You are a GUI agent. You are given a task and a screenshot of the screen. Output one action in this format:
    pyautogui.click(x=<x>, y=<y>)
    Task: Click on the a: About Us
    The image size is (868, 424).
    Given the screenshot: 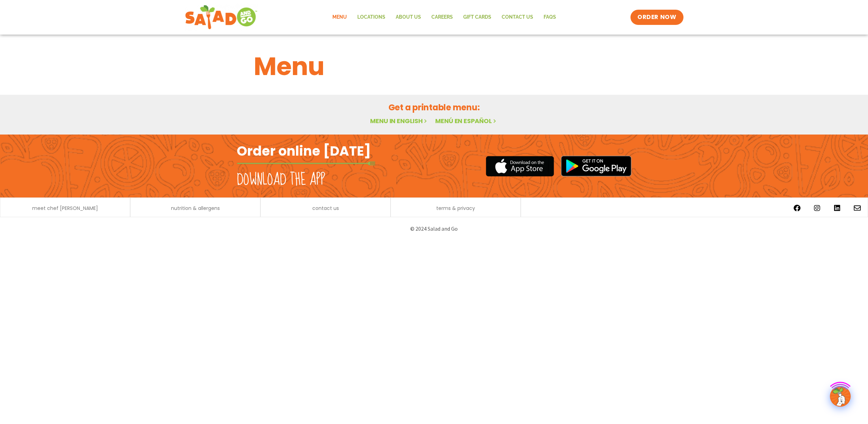 What is the action you would take?
    pyautogui.click(x=408, y=17)
    